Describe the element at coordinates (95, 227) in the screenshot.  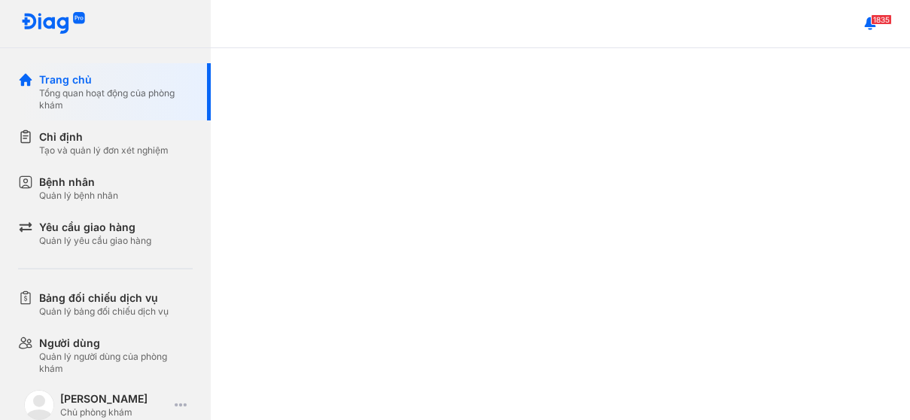
I see `div: Yêu cầu giao hàng` at that location.